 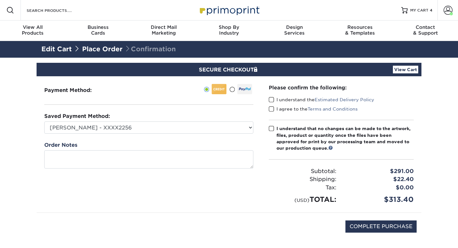 I want to click on div: Services, so click(x=295, y=30).